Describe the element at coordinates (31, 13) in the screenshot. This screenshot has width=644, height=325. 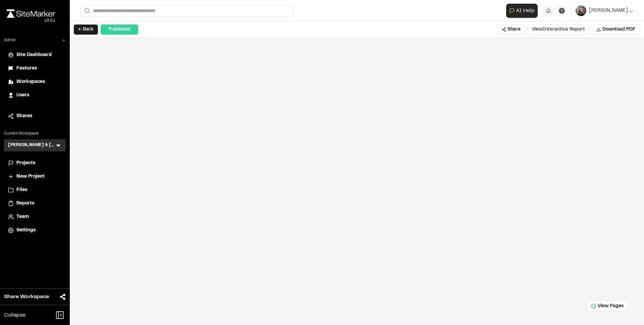
I see `img: rebrand.png` at that location.